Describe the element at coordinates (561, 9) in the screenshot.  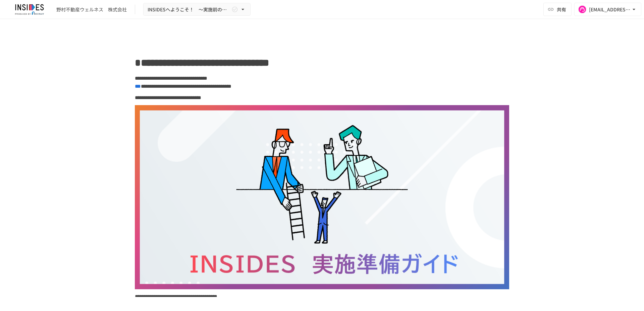
I see `span: 共有` at that location.